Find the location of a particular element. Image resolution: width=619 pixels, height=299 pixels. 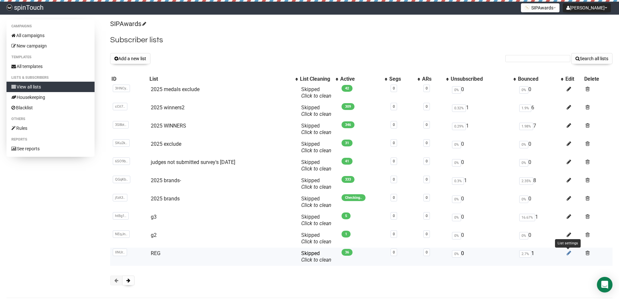

th: List Cleaning: No sort applied, activate to apply an ascending sort is located at coordinates (319, 79).